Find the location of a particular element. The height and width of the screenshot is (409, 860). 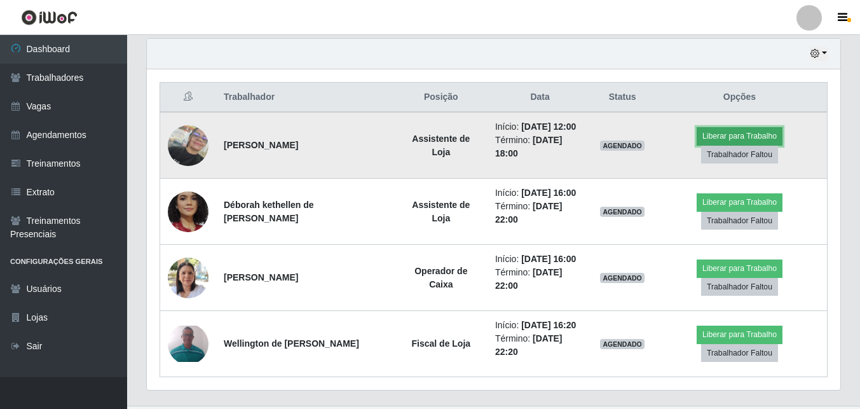

img: 1726671654574.jpeg is located at coordinates (188, 277).